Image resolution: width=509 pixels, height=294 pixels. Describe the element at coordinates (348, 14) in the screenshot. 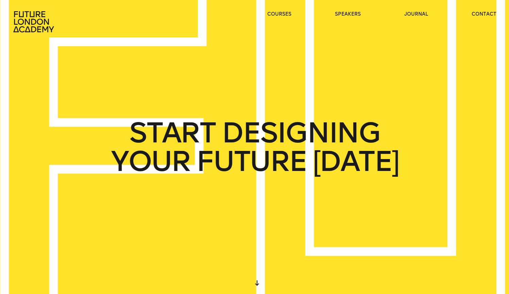

I see `a: speakers` at that location.